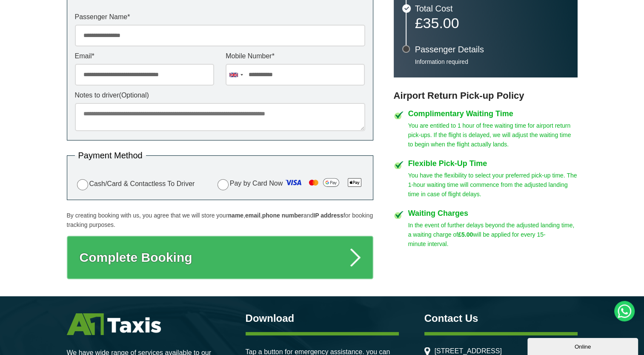  I want to click on label: Mobile Number, so click(295, 56).